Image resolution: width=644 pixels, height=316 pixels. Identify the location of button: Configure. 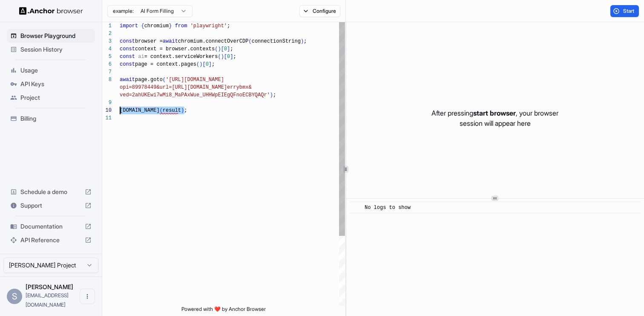
(320, 11).